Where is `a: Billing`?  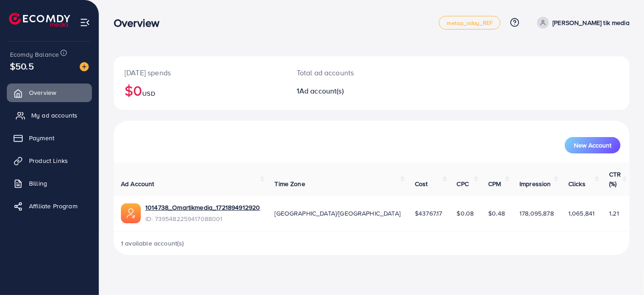
a: Billing is located at coordinates (49, 183).